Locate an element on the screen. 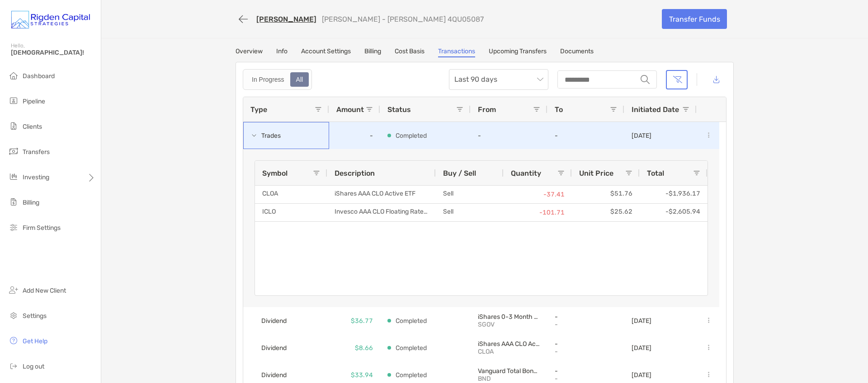 The height and width of the screenshot is (383, 868). span: Transfers is located at coordinates (36, 152).